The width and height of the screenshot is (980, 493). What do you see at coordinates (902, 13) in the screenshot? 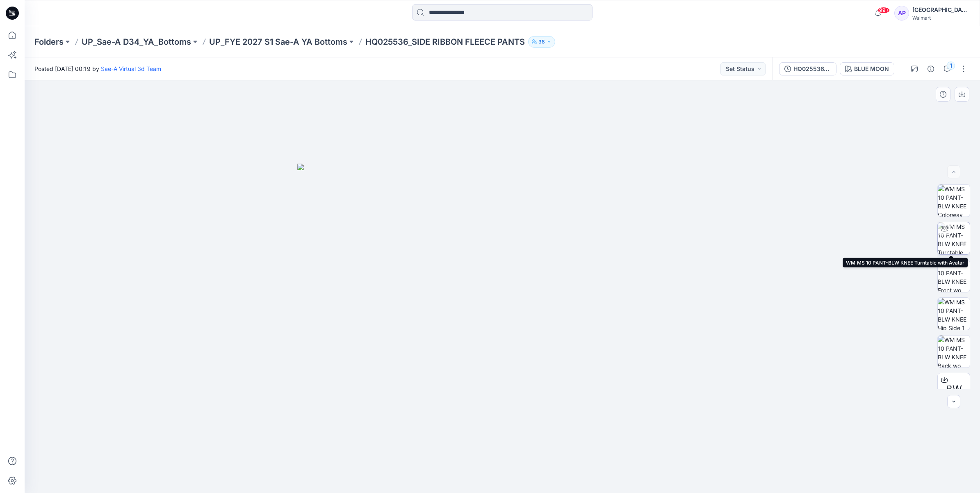
I see `div: AP` at bounding box center [902, 13].